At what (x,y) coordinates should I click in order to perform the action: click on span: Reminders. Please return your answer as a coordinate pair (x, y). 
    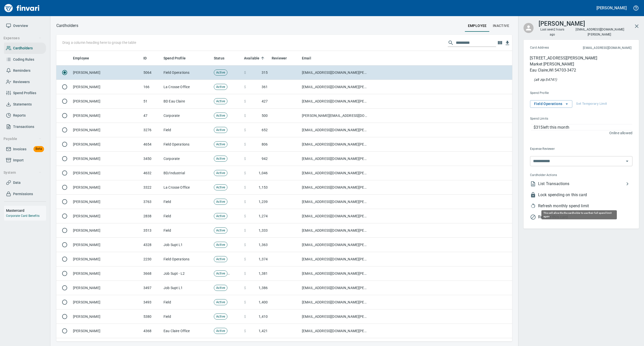
    Looking at the image, I should click on (22, 71).